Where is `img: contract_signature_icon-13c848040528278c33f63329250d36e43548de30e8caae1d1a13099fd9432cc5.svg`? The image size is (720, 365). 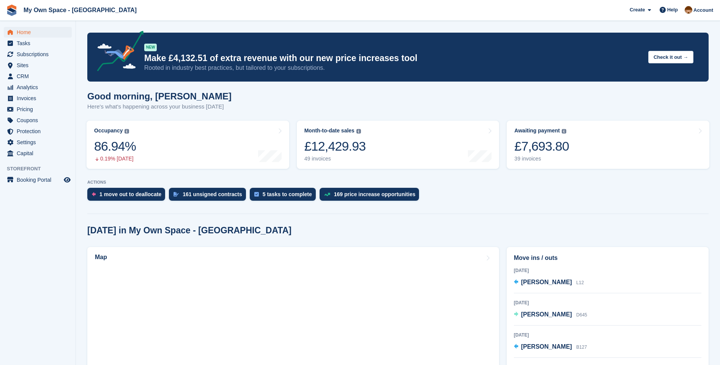
img: contract_signature_icon-13c848040528278c33f63329250d36e43548de30e8caae1d1a13099fd9432cc5.svg is located at coordinates (176, 194).